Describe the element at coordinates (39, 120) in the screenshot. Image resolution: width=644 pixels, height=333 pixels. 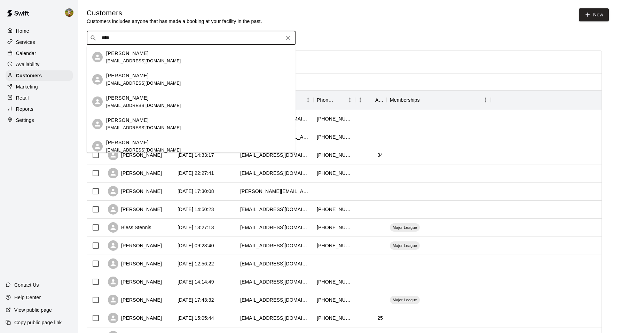
I see `div: Settings` at that location.